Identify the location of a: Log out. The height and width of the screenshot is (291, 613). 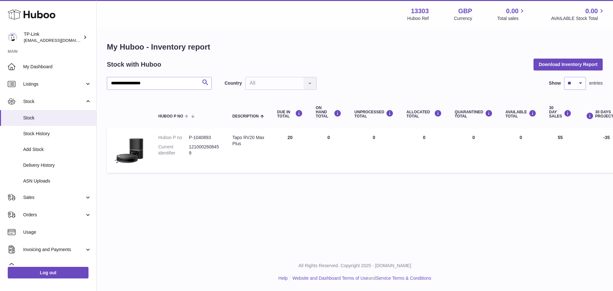
(48, 273).